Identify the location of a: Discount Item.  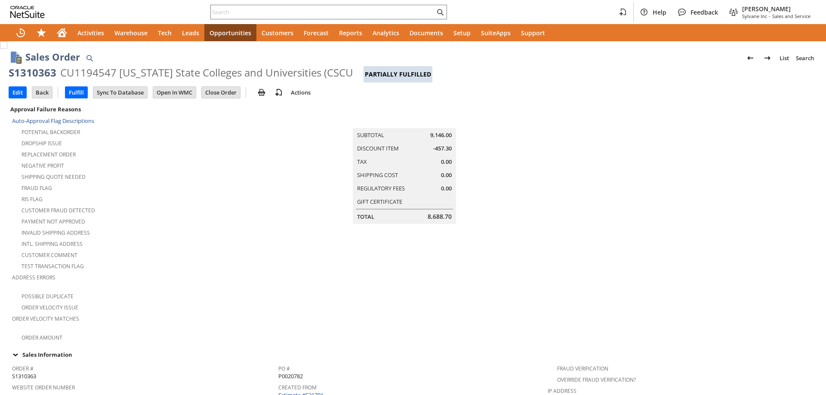
(378, 148).